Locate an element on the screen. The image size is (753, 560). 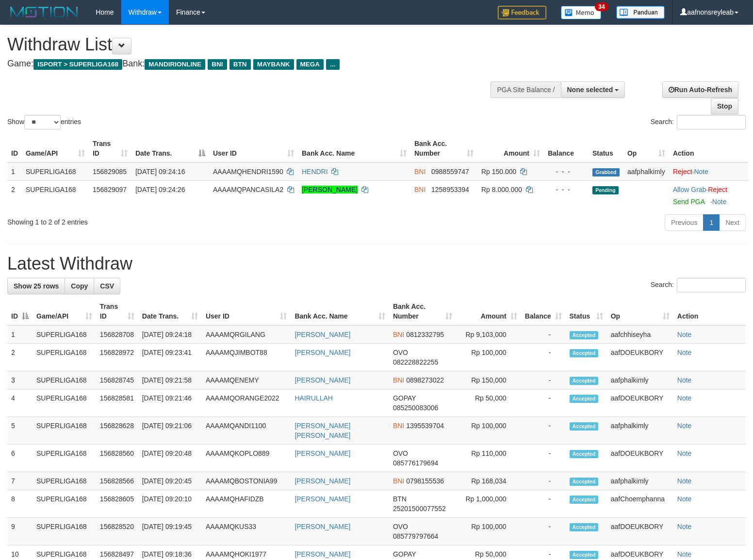
span: MANDIRIONLINE is located at coordinates (175, 65).